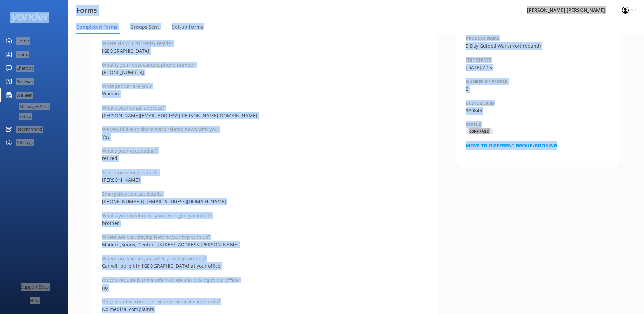 The height and width of the screenshot is (314, 644). What do you see at coordinates (29, 17) in the screenshot?
I see `img: yonder-white-logo.png` at bounding box center [29, 17].